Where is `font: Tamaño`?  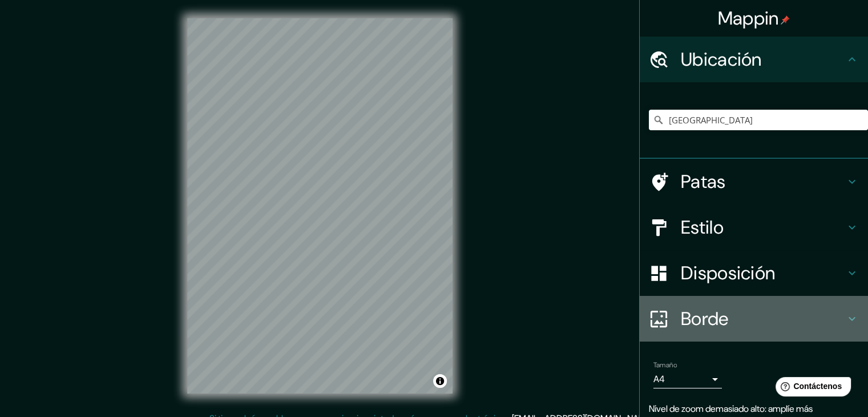 font: Tamaño is located at coordinates (665, 365).